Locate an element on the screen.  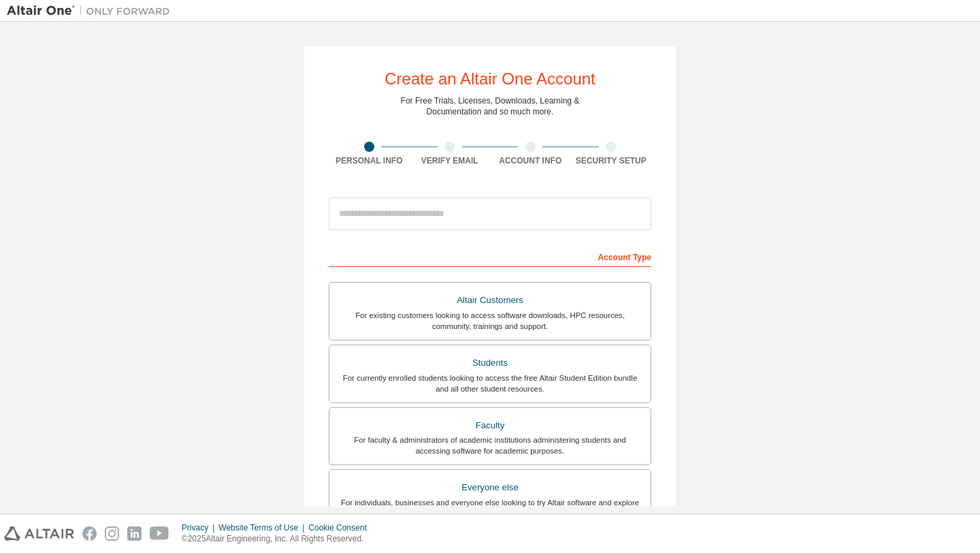
img: instagram.svg is located at coordinates (111, 533).